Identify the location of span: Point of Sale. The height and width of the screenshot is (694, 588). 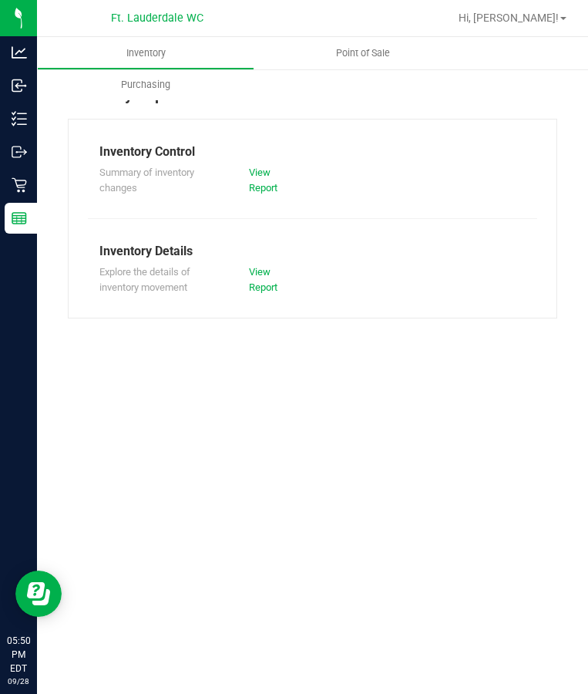
(363, 53).